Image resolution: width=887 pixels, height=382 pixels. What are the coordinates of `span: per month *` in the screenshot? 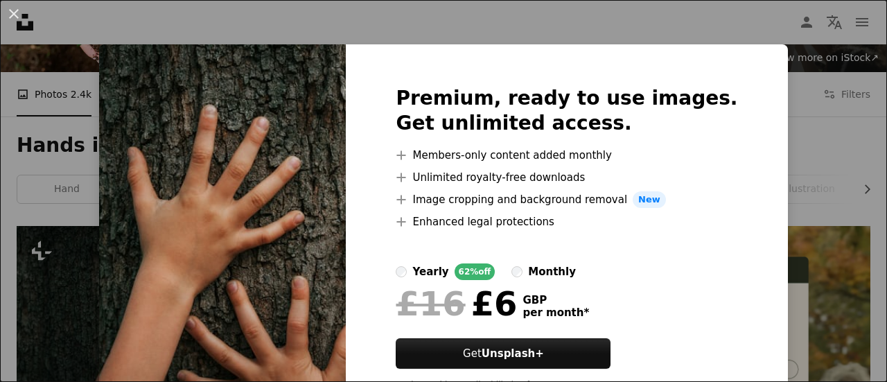 It's located at (556, 313).